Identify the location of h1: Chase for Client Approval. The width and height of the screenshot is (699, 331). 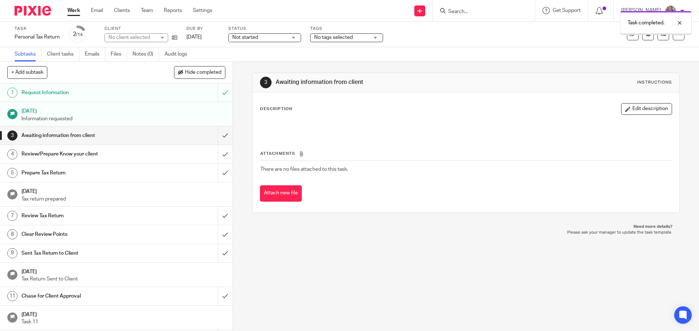
(84, 297).